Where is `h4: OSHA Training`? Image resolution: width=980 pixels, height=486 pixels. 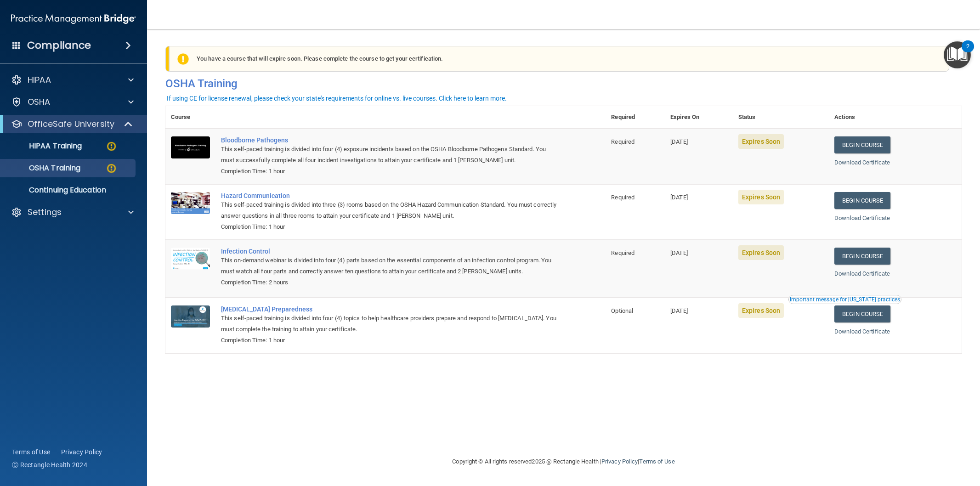
h4: OSHA Training is located at coordinates (563, 83).